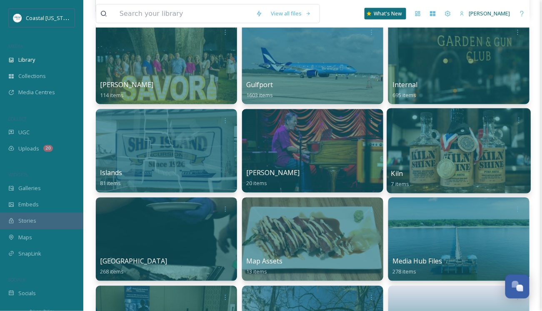  Describe the element at coordinates (264, 266) in the screenshot. I see `a: Map Assets13 items` at that location.